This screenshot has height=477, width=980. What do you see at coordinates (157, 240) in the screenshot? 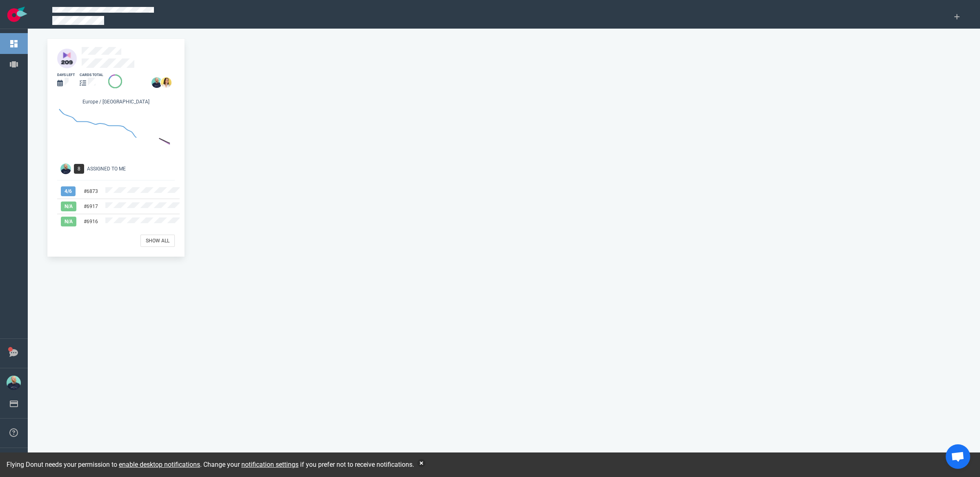
I see `a: Show All` at bounding box center [157, 240].